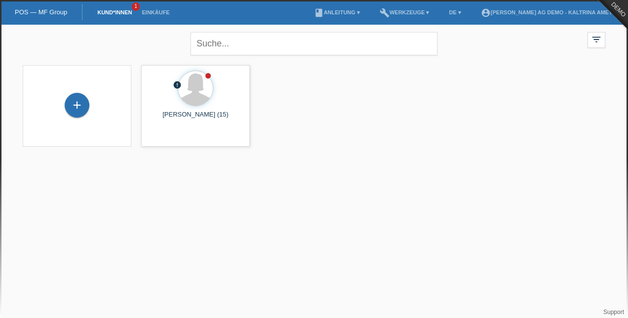 The height and width of the screenshot is (318, 628). Describe the element at coordinates (455, 12) in the screenshot. I see `a: DE ▾` at that location.